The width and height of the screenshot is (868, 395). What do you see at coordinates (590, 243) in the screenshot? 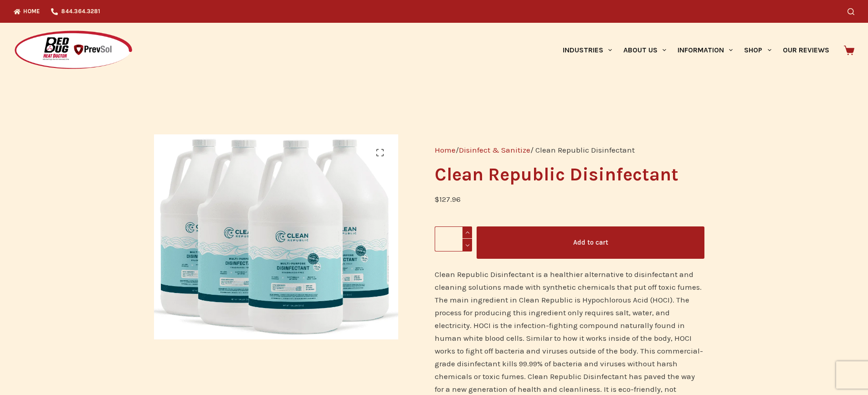
I see `button: Add to cart` at bounding box center [590, 243].